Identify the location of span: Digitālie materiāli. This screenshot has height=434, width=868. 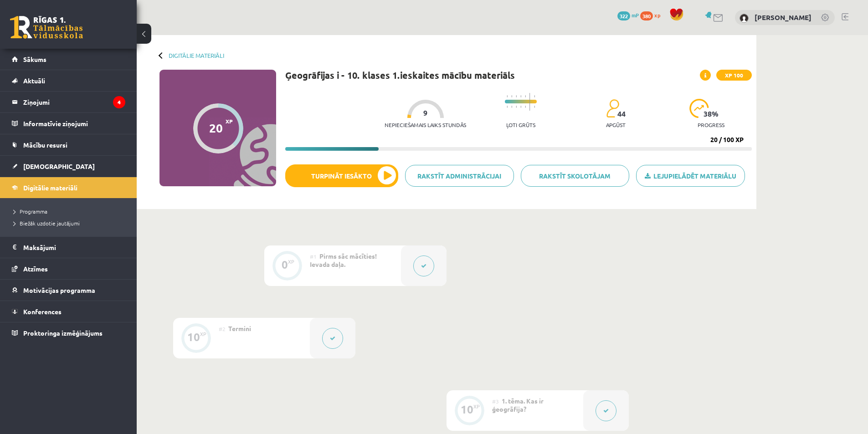
(50, 188).